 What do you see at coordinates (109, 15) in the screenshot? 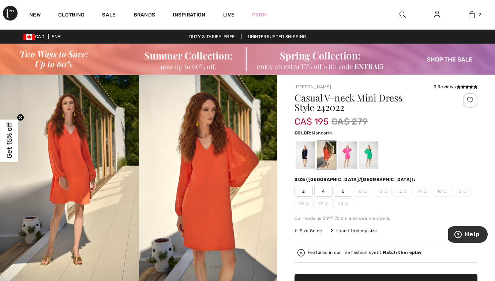
I see `a: Sale` at bounding box center [109, 15].